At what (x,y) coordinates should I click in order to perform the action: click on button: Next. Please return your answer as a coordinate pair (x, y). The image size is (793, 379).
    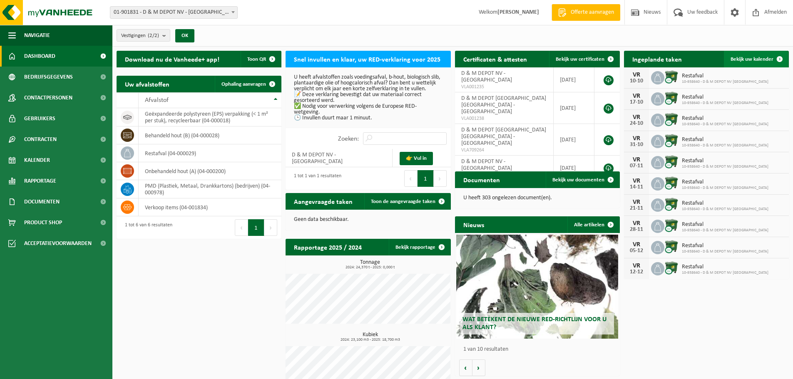
    Looking at the image, I should click on (270, 228).